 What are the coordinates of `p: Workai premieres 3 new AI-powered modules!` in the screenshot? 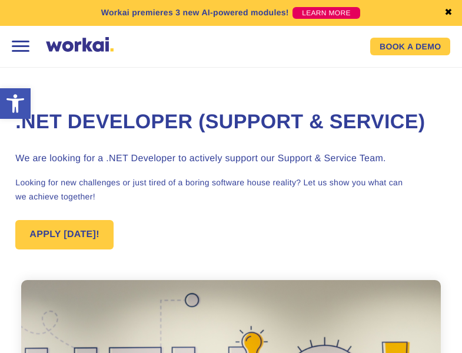 It's located at (195, 12).